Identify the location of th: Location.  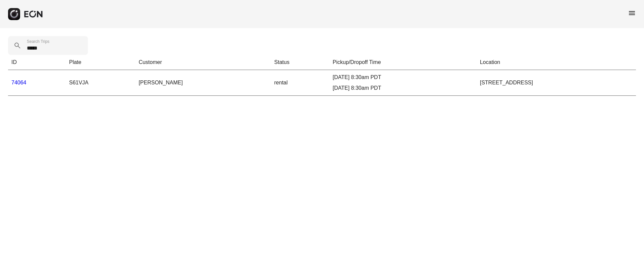
(556, 62).